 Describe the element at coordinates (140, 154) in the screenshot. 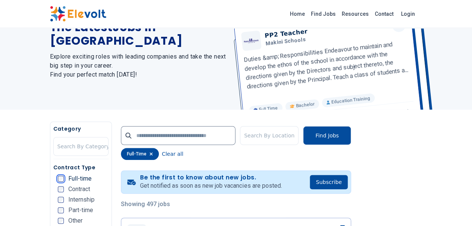

I see `div: full-time` at that location.